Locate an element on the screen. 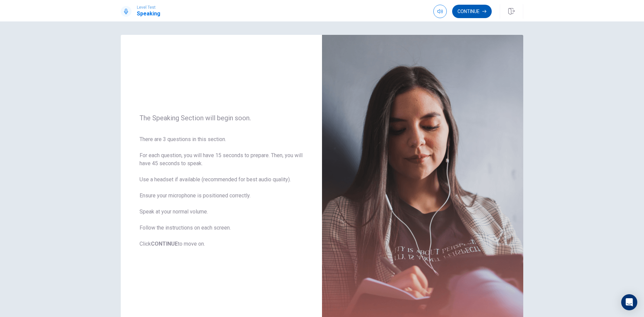  h1: Speaking is located at coordinates (149, 14).